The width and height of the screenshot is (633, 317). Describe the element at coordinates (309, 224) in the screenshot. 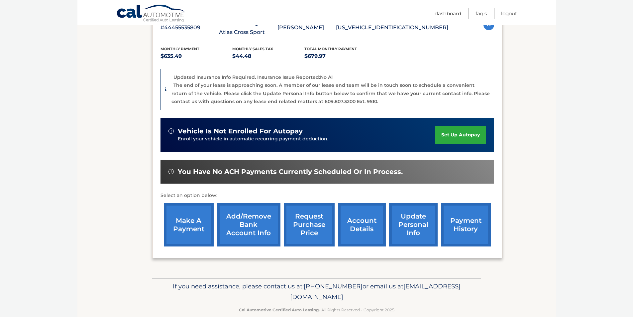

I see `a: request purchase price` at that location.